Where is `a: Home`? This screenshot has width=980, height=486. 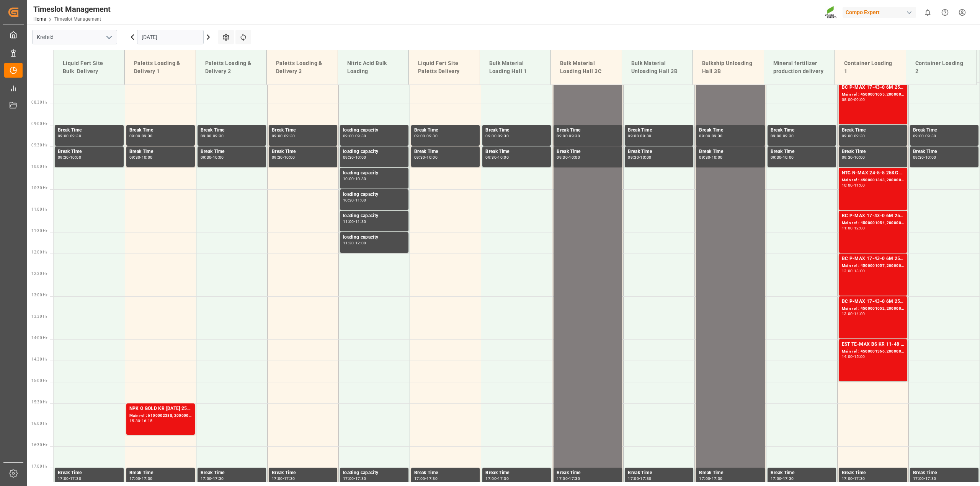 a: Home is located at coordinates (39, 19).